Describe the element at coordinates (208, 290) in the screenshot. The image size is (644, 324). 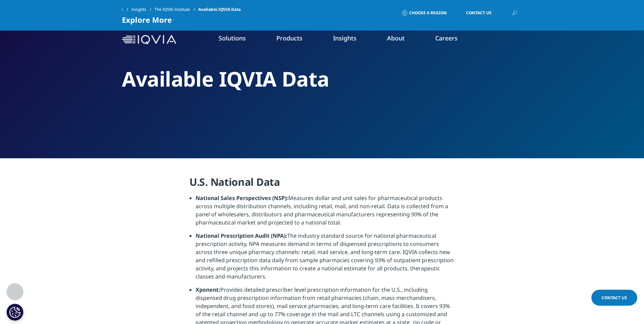
I see `strong: Xponent:` at that location.